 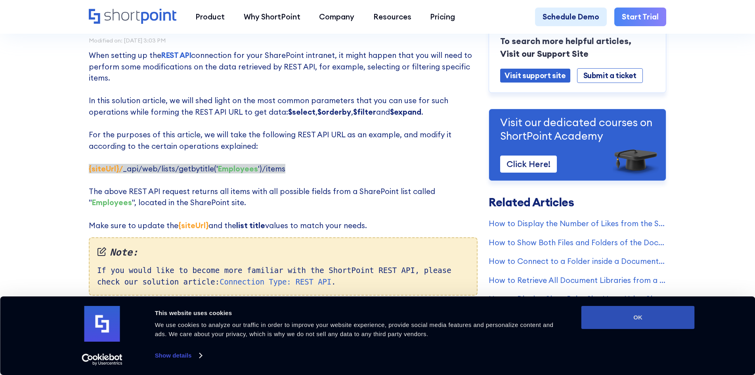 I want to click on h3: Related Articles, so click(x=578, y=202).